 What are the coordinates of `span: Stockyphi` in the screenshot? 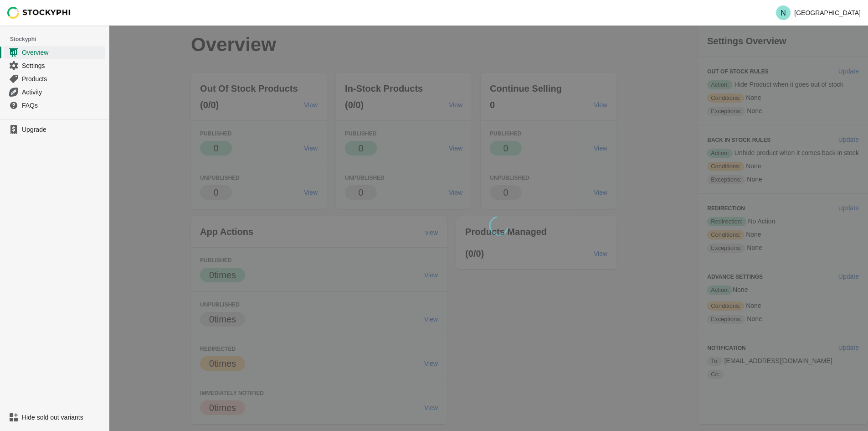 It's located at (59, 39).